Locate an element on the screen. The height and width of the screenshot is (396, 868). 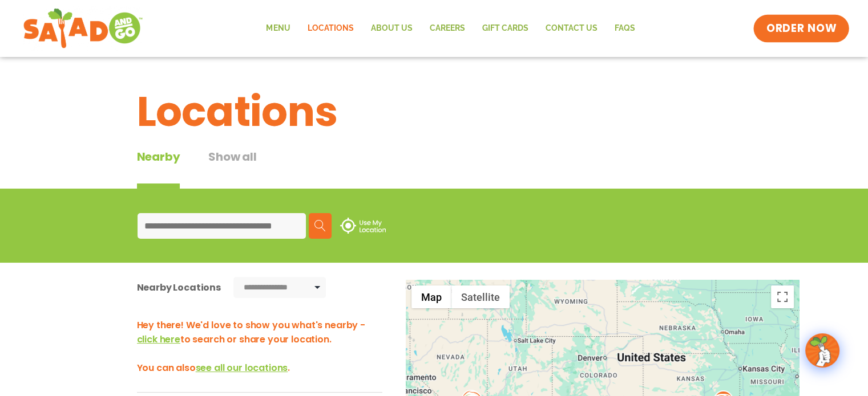
button: Show all is located at coordinates (232, 168).